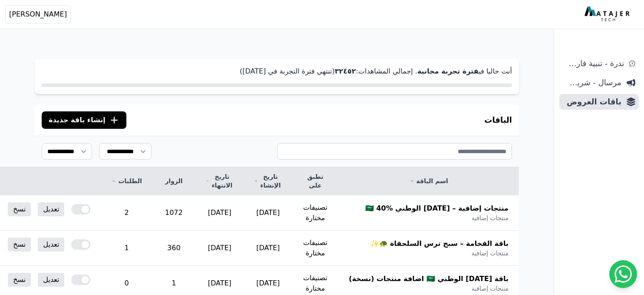 The height and width of the screenshot is (295, 644). Describe the element at coordinates (174, 212) in the screenshot. I see `td: 1072` at that location.